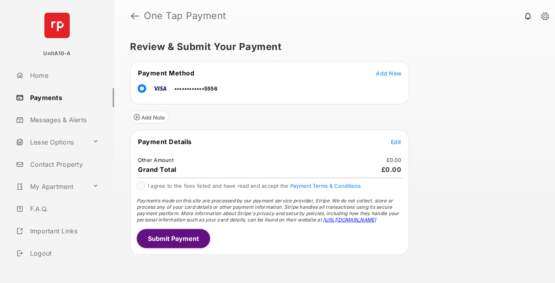 Image resolution: width=555 pixels, height=283 pixels. What do you see at coordinates (57, 54) in the screenshot?
I see `p: UnitA10-A` at bounding box center [57, 54].